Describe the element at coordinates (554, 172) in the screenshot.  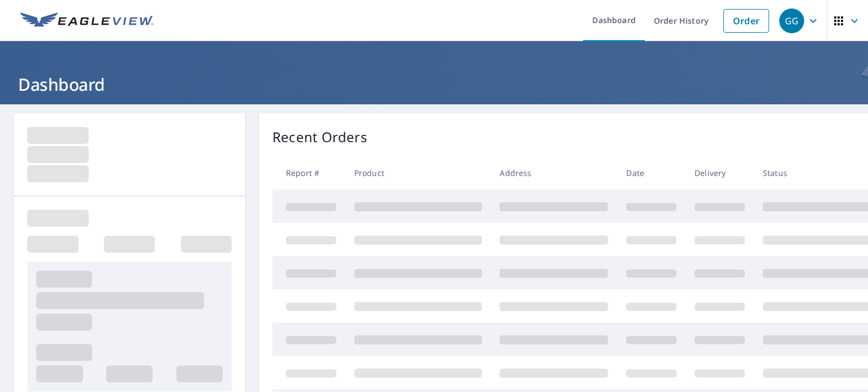
I see `th: Address` at that location.